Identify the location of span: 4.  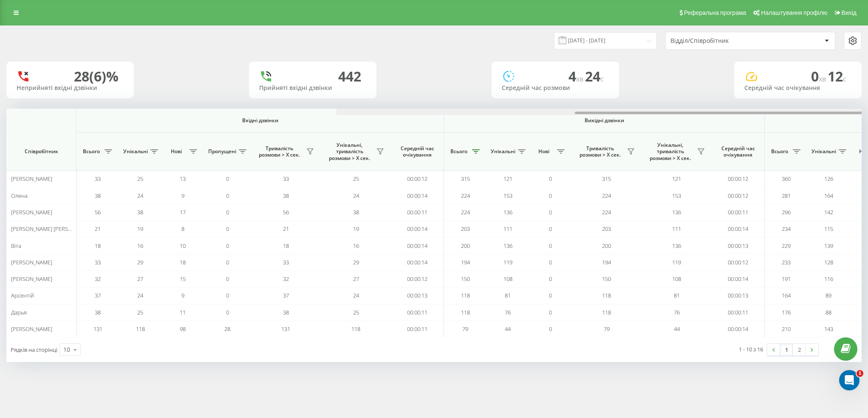
(576, 76).